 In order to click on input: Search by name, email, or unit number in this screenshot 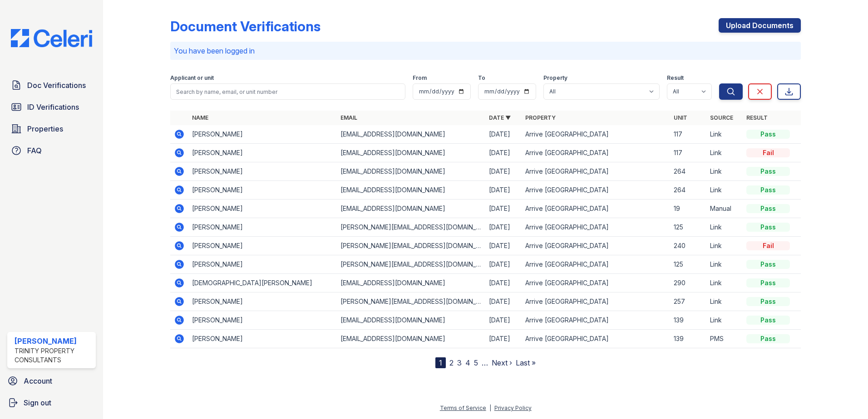, I will do `click(288, 91)`.